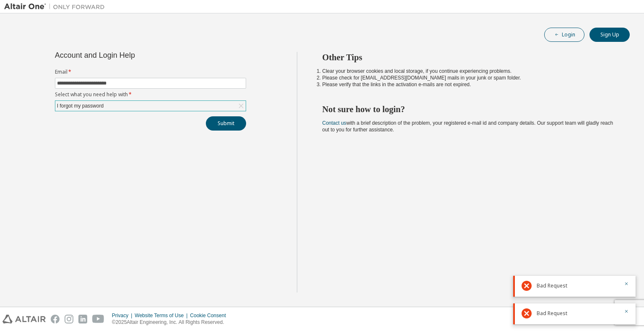 This screenshot has height=331, width=644. I want to click on img: linkedin.svg, so click(82, 319).